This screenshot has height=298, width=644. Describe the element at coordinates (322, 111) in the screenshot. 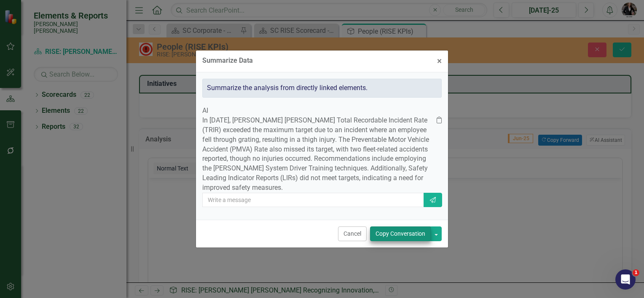

I see `div: AI` at that location.